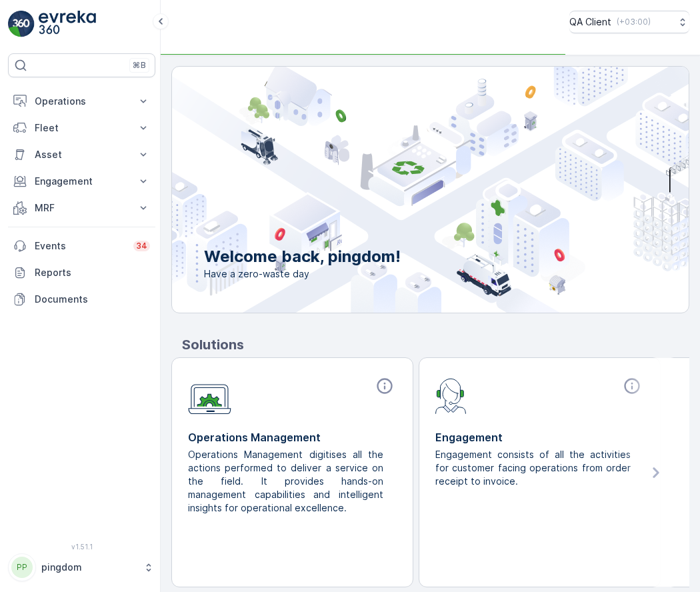  What do you see at coordinates (633, 22) in the screenshot?
I see `p: ( +03:00 )` at bounding box center [633, 22].